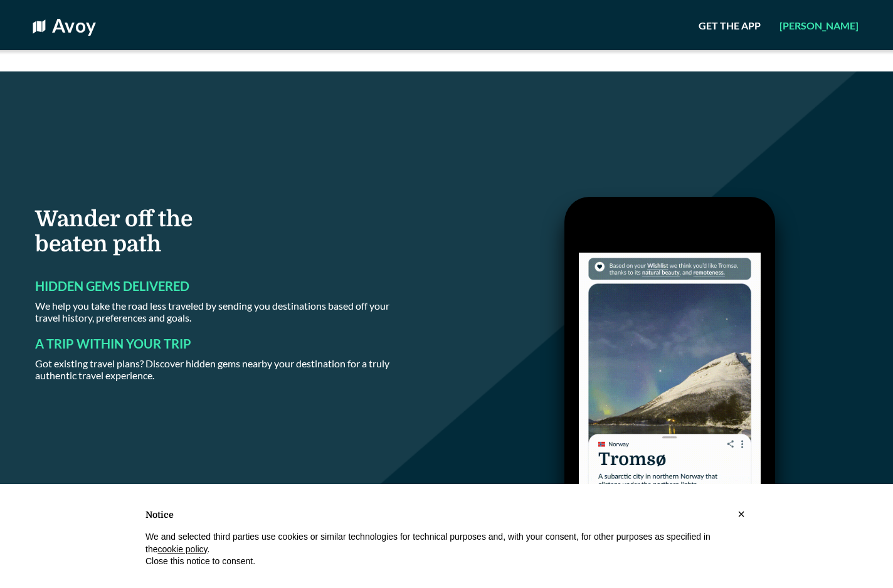 The width and height of the screenshot is (893, 588). Describe the element at coordinates (437, 543) in the screenshot. I see `p: We and selected third parties use cookies or similar technologies for technical purposes and, wit...` at that location.